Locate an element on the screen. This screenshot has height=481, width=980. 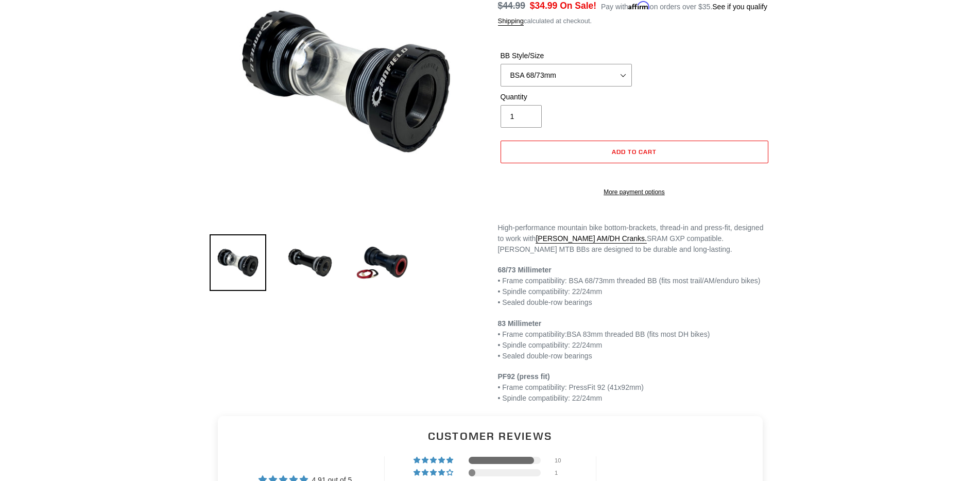
h2: Customer Reviews is located at coordinates (490, 436).